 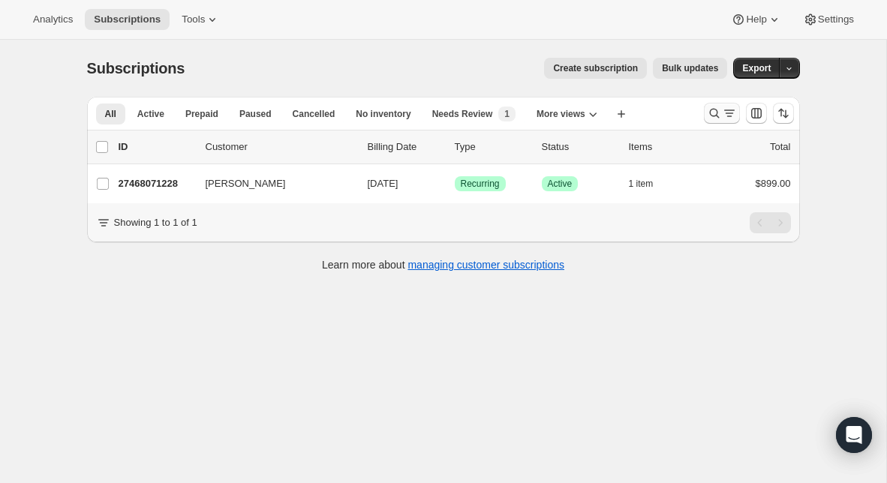 I want to click on span: More views, so click(x=561, y=114).